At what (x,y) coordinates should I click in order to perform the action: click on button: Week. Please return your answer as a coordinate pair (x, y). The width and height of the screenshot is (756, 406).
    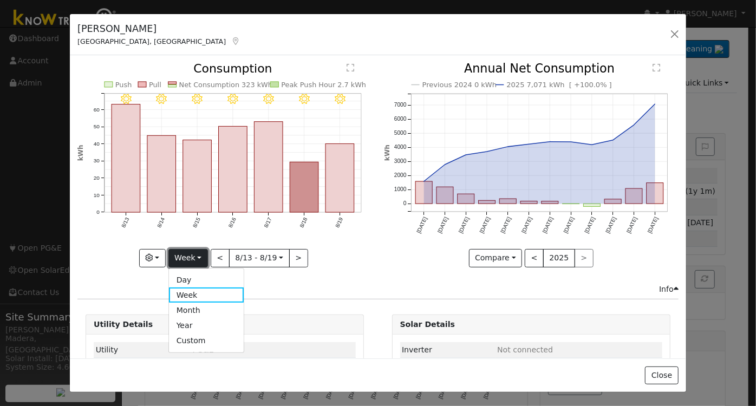
    Looking at the image, I should click on (188, 258).